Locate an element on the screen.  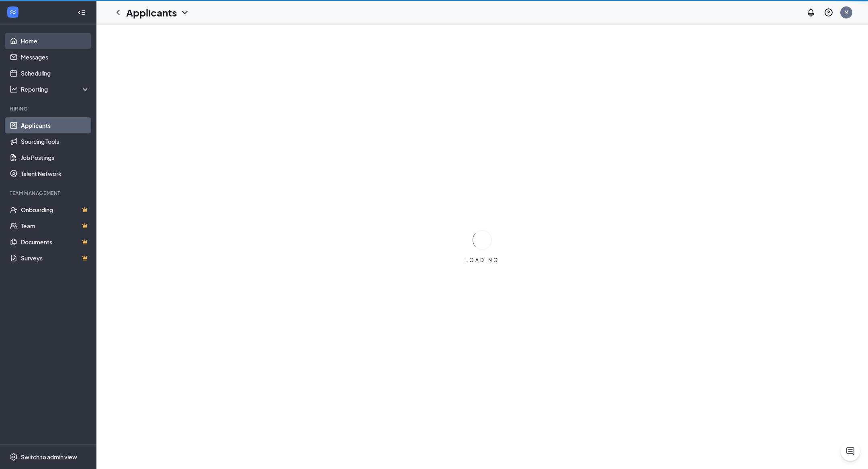
a: Messages is located at coordinates (55, 57).